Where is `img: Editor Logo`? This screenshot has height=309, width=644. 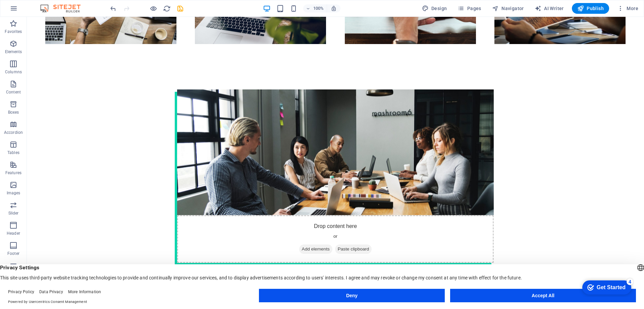 img: Editor Logo is located at coordinates (64, 8).